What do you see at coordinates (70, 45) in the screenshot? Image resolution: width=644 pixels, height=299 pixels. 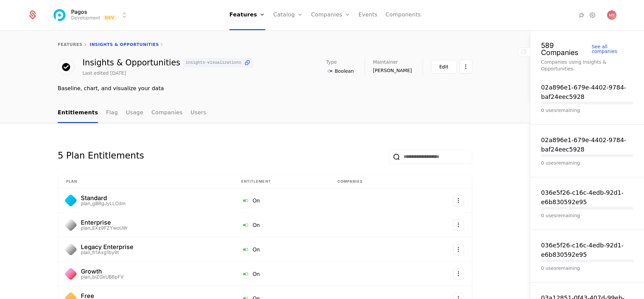 I see `a: features` at bounding box center [70, 45].